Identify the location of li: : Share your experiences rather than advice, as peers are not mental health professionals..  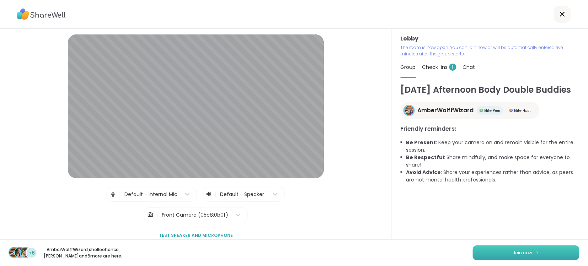
(493, 176).